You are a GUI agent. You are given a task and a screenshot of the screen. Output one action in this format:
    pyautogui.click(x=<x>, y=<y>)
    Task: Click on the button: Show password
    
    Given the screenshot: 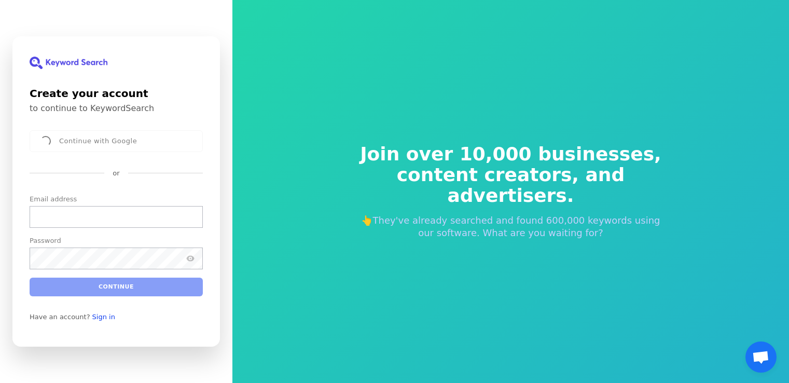 What is the action you would take?
    pyautogui.click(x=190, y=258)
    